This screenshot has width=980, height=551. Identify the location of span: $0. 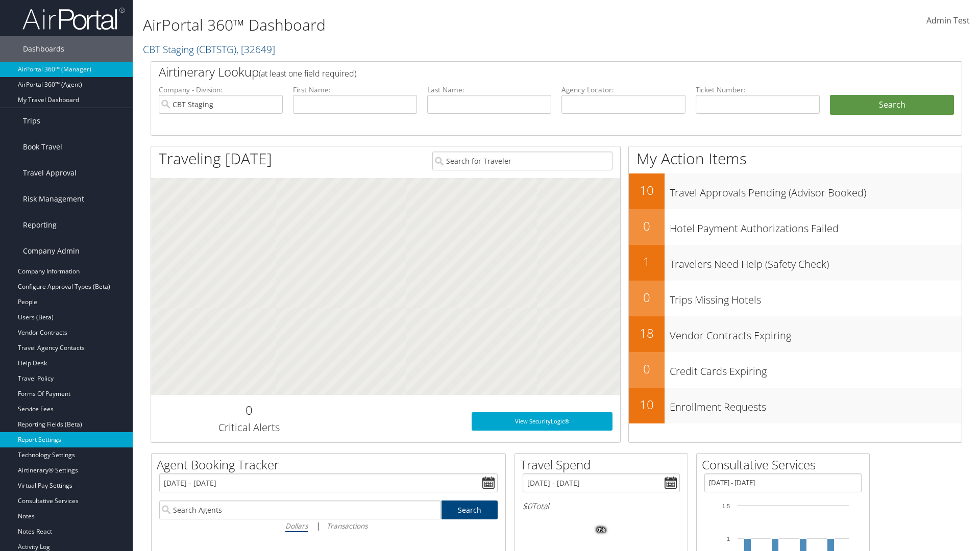
(527, 506).